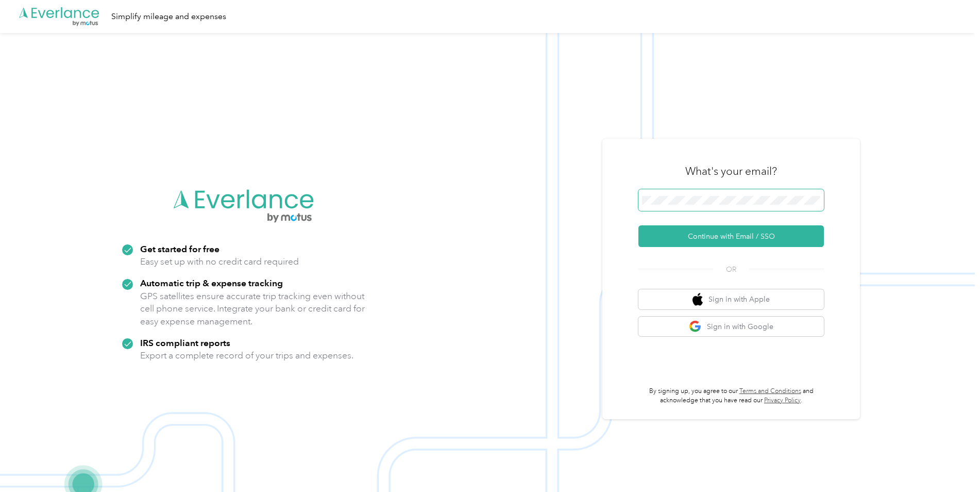 The width and height of the screenshot is (980, 492). What do you see at coordinates (771, 391) in the screenshot?
I see `a: Terms and Conditions` at bounding box center [771, 391].